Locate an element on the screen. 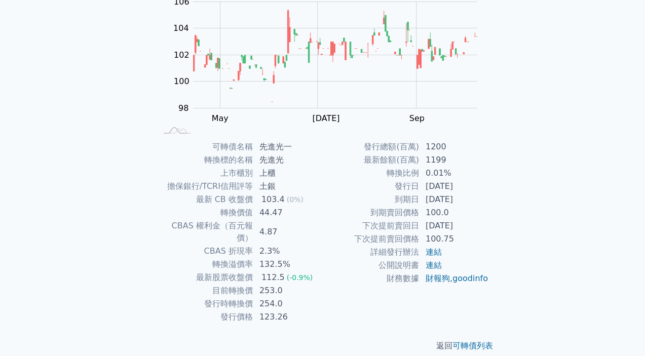 The height and width of the screenshot is (356, 645). td: 擔保銀行/TCRI信用評等 is located at coordinates (205, 186).